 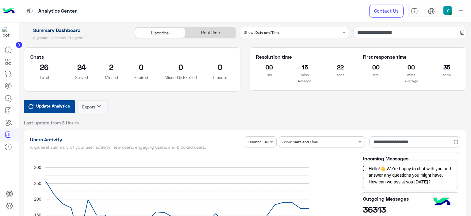 I want to click on h5: Incoming Messages, so click(x=410, y=158).